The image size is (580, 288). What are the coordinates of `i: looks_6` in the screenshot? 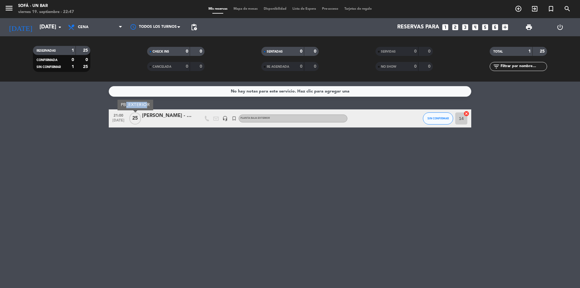 It's located at (495, 27).